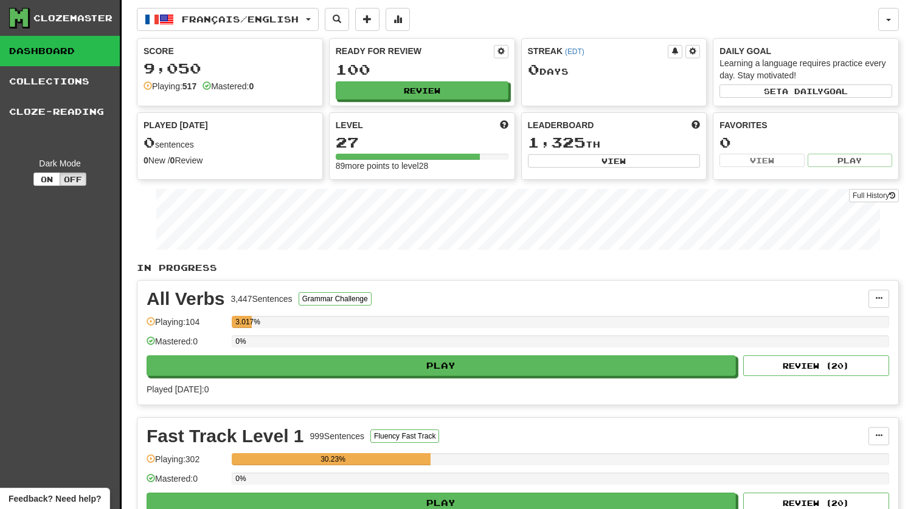 The width and height of the screenshot is (908, 509). What do you see at coordinates (186, 463) in the screenshot?
I see `div: Playing: 302` at bounding box center [186, 463].